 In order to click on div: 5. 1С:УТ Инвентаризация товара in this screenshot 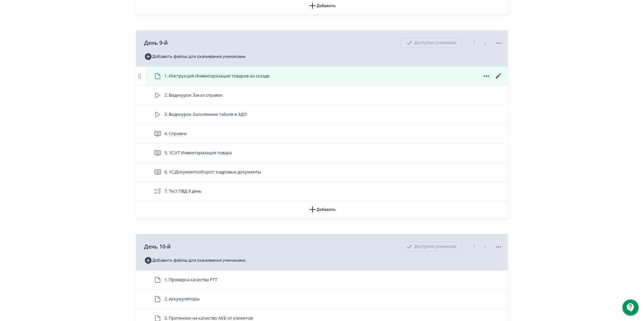, I will do `click(322, 153)`.